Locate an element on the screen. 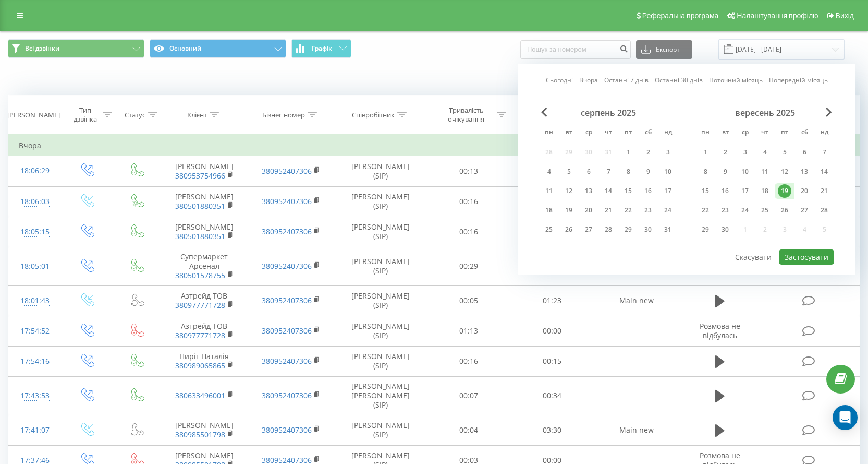 The height and width of the screenshot is (464, 868). td: 00:13 is located at coordinates (468, 171).